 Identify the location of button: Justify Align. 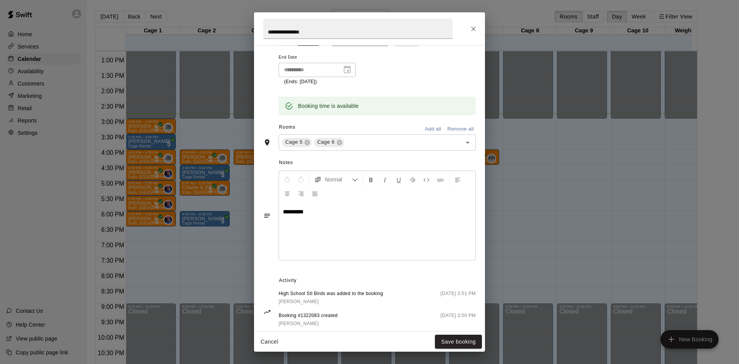
(315, 193).